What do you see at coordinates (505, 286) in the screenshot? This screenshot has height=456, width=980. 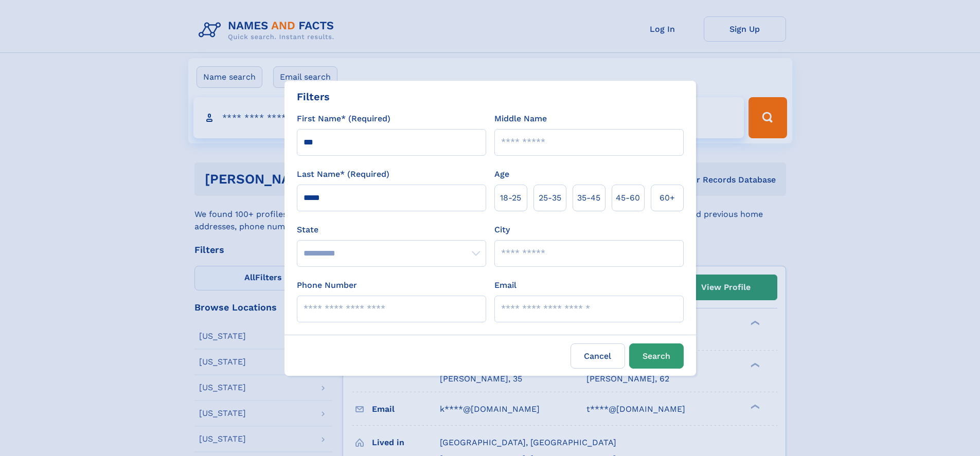 I see `label: Email` at bounding box center [505, 286].